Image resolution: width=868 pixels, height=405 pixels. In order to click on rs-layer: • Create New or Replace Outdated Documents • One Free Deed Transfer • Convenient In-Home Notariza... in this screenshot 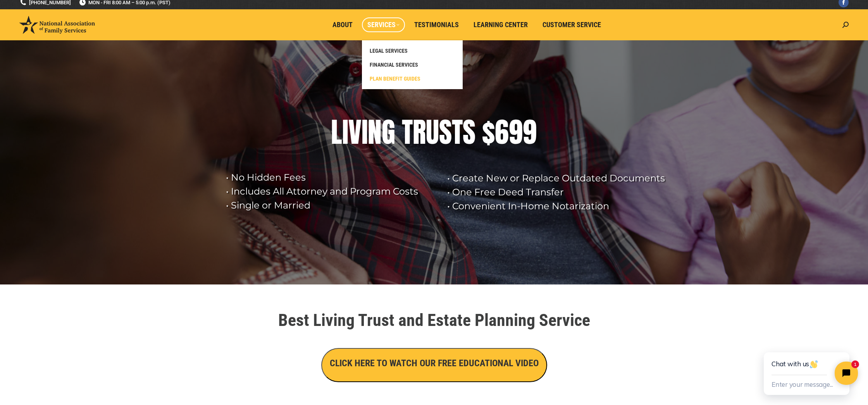, I will do `click(560, 192)`.